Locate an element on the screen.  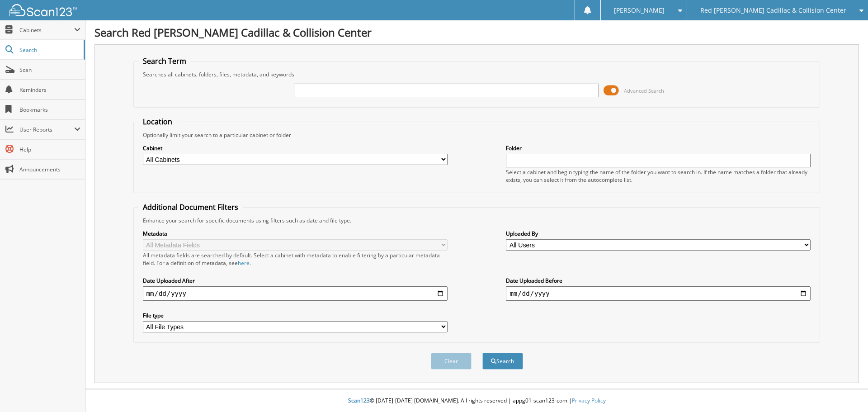
span: Announcements is located at coordinates (50, 169).